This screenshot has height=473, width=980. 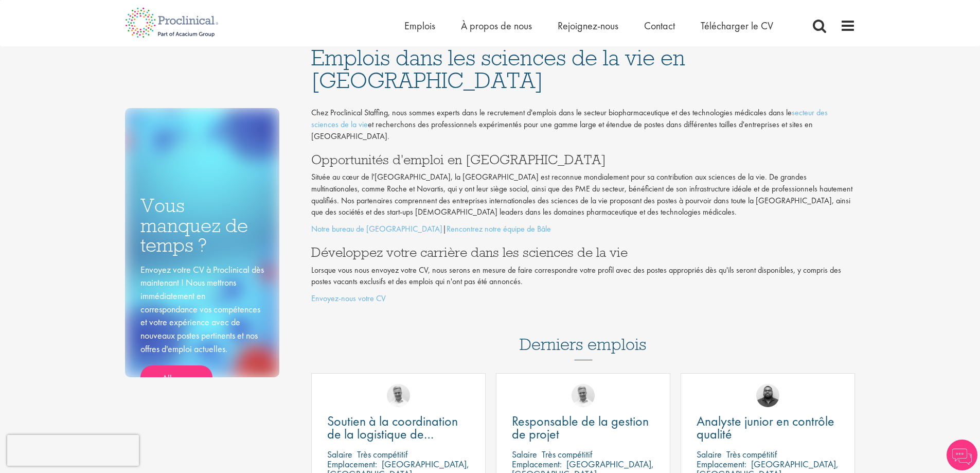 I want to click on a: Télécharger le CV, so click(x=737, y=26).